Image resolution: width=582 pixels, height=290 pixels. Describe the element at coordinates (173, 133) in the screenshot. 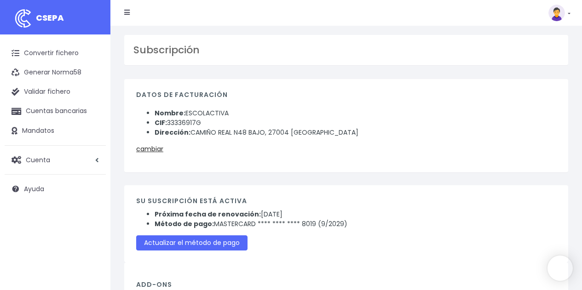

I see `strong: Dirección:` at that location.